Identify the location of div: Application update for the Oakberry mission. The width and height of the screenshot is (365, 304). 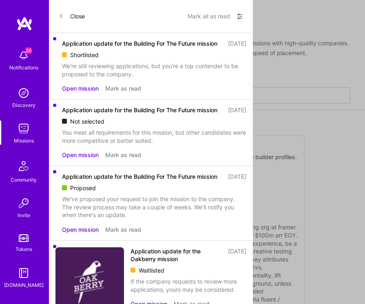
(177, 255).